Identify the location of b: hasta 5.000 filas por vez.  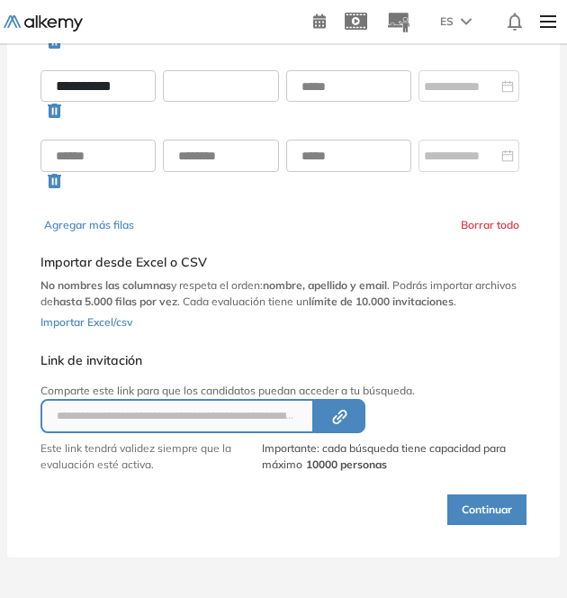
(115, 301).